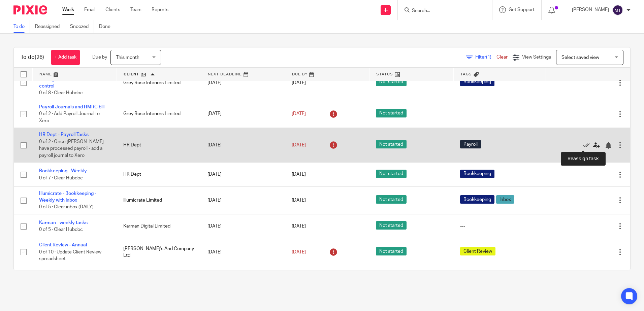  Describe the element at coordinates (466, 74) in the screenshot. I see `span: Tags` at that location.